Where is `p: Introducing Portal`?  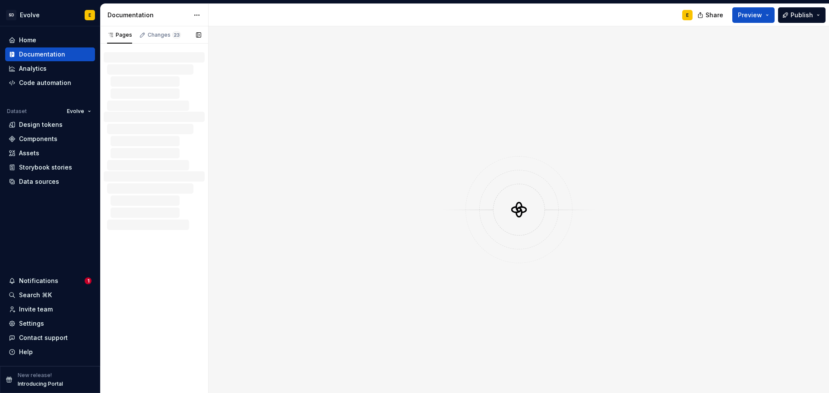
p: Introducing Portal is located at coordinates (40, 384).